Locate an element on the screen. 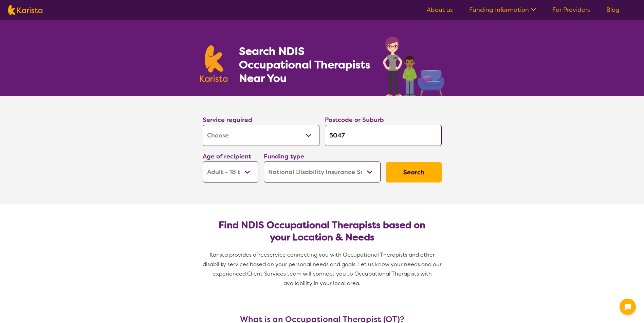  img: occupational-therapy is located at coordinates (414, 66).